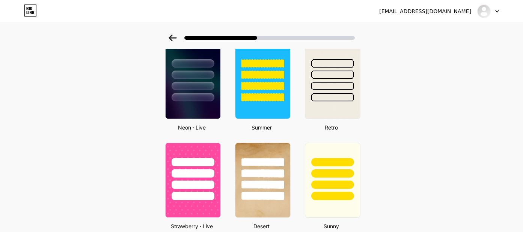 The height and width of the screenshot is (232, 523). I want to click on div: Desert, so click(261, 226).